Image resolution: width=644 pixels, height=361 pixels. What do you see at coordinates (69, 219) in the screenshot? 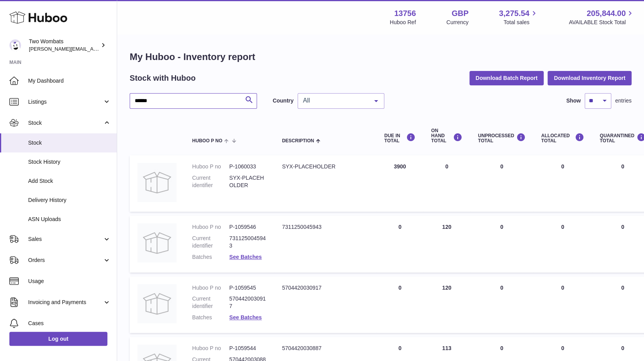
I see `span: ASN Uploads` at bounding box center [69, 219].